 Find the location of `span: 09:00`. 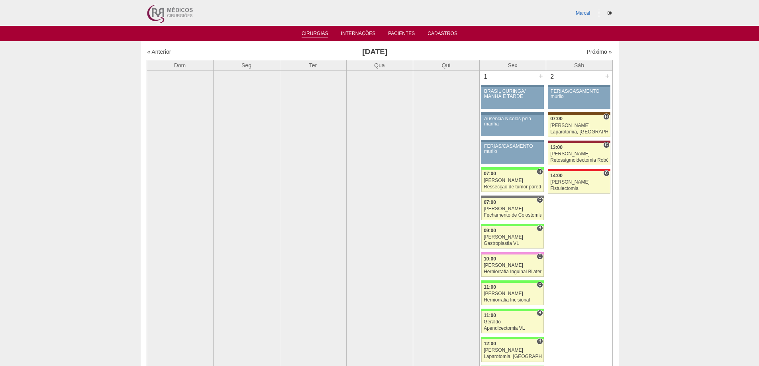

span: 09:00 is located at coordinates (490, 231).